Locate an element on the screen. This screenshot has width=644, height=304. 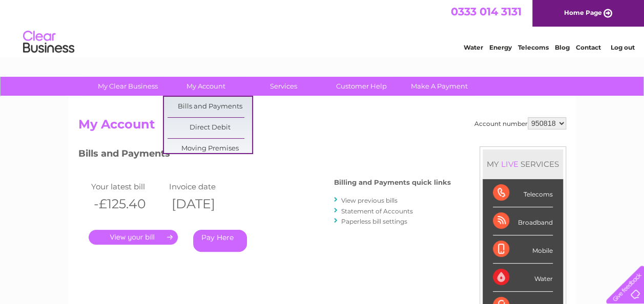
h4: Billing and Payments quick links is located at coordinates (392, 182).